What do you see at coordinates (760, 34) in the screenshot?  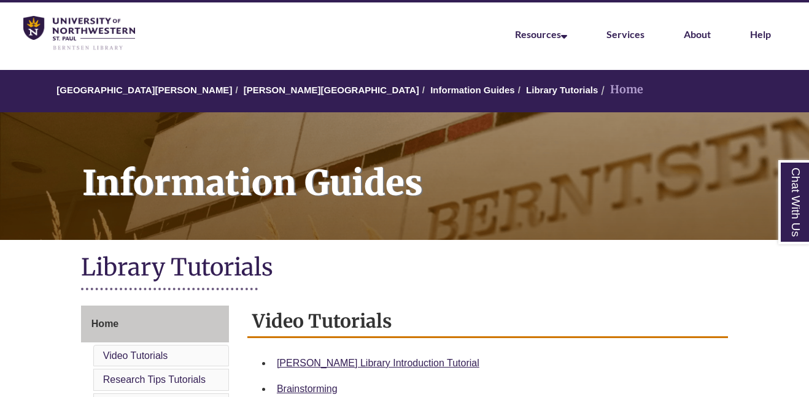 I see `a: Help` at bounding box center [760, 34].